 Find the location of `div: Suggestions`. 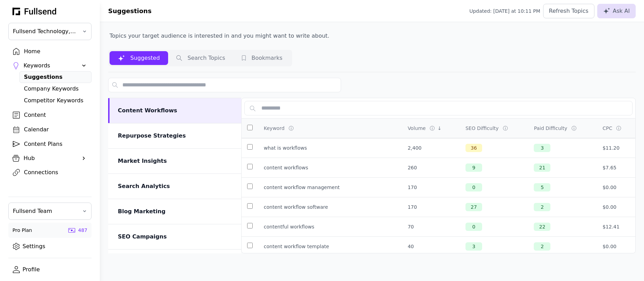

div: Suggestions is located at coordinates (55, 77).